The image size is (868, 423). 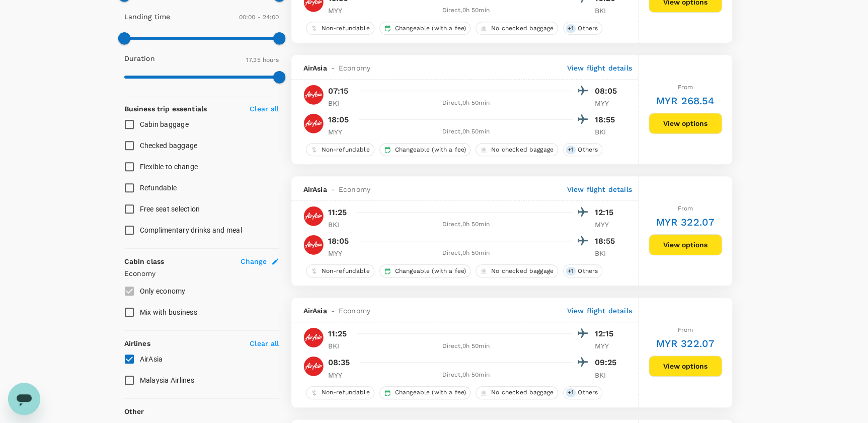 I want to click on span: Free seat selection, so click(x=170, y=209).